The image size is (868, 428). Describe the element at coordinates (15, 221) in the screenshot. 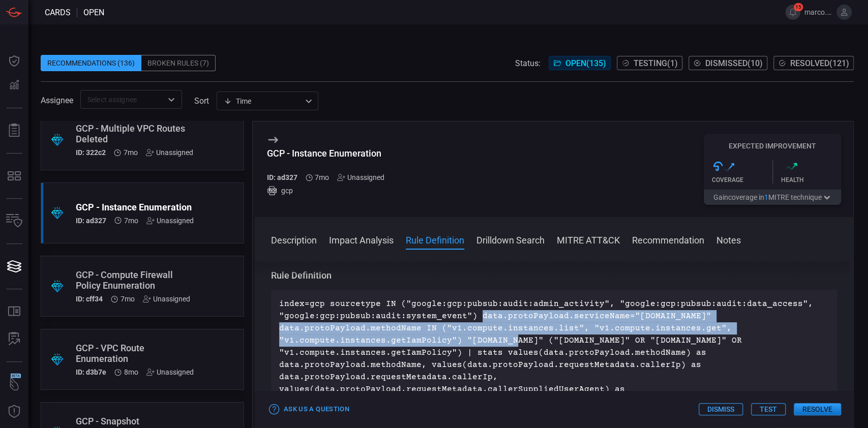

I see `button: Inventory` at that location.